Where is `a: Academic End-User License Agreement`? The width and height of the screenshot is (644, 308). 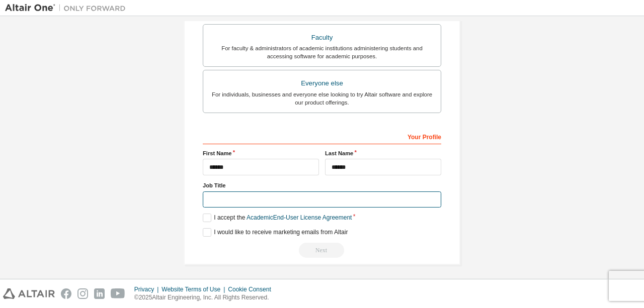
a: Academic End-User License Agreement is located at coordinates (299, 218).